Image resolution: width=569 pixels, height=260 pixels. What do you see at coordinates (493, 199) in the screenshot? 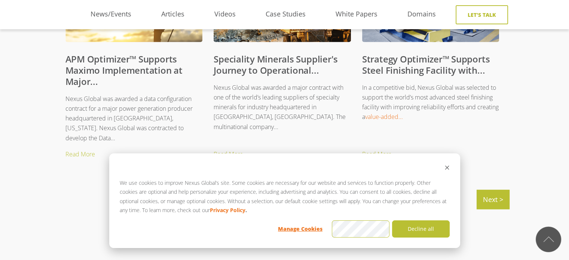
I see `a: Next >` at bounding box center [493, 199].